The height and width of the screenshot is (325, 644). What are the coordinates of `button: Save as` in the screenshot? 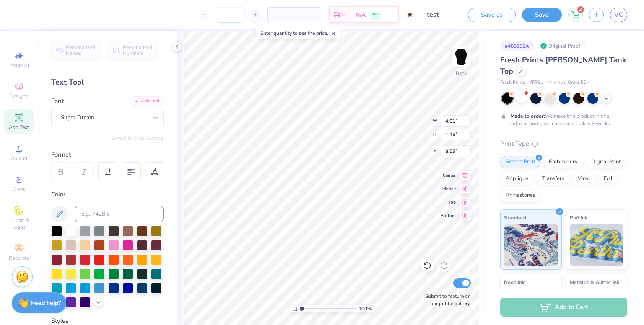 It's located at (492, 15).